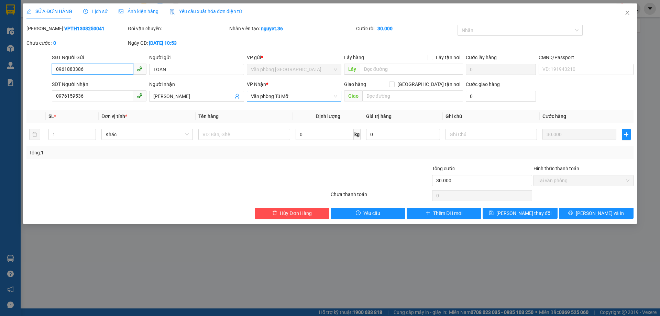 The width and height of the screenshot is (660, 316). What do you see at coordinates (491, 213) in the screenshot?
I see `span: save` at bounding box center [491, 213].